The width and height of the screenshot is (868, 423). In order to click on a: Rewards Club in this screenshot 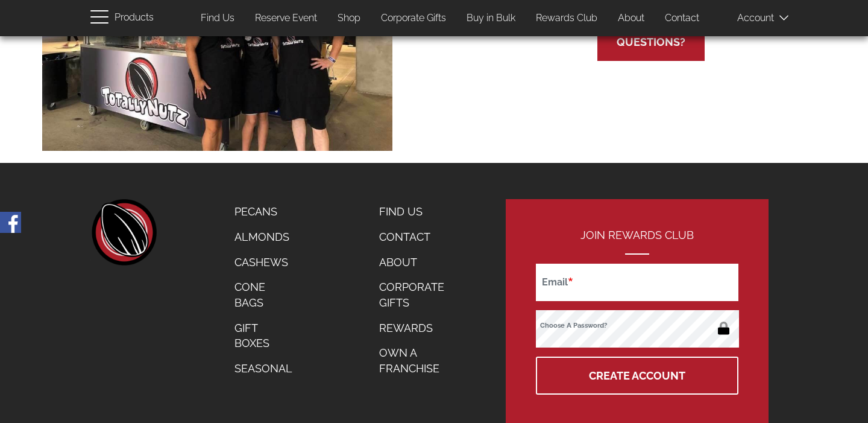, I will do `click(567, 18)`.